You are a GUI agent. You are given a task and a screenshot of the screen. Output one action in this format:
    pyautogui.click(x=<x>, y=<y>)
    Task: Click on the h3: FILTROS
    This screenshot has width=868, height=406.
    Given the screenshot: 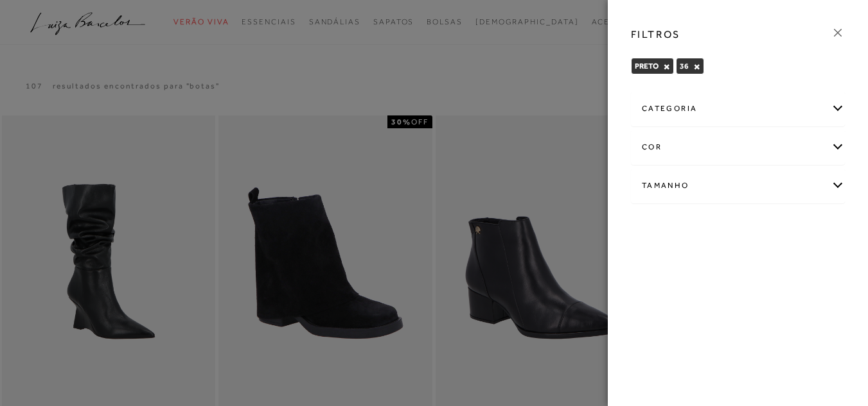 What is the action you would take?
    pyautogui.click(x=655, y=34)
    